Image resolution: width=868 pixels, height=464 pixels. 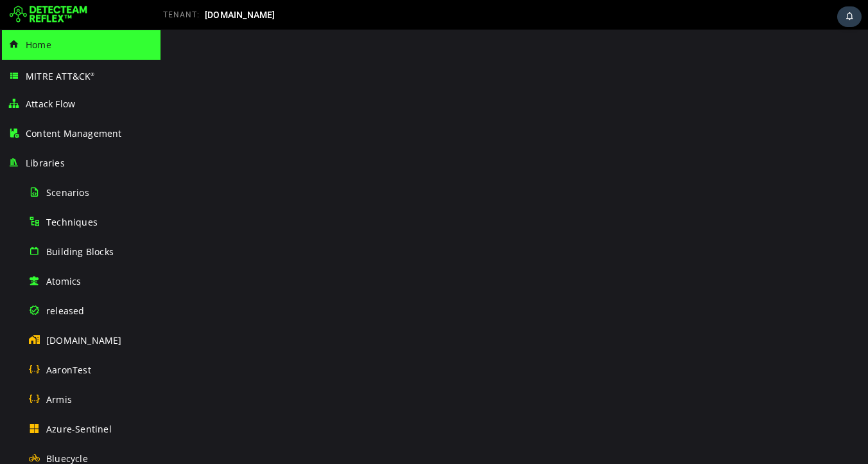 I want to click on span: released, so click(x=65, y=310).